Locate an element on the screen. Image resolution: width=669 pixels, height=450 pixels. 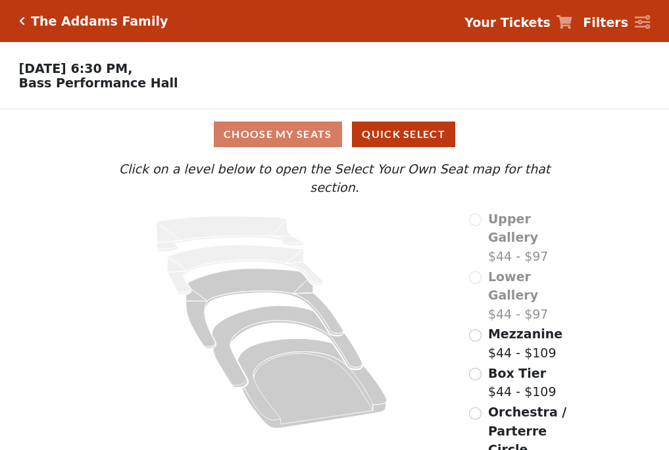
strong: Your Tickets is located at coordinates (507, 22).